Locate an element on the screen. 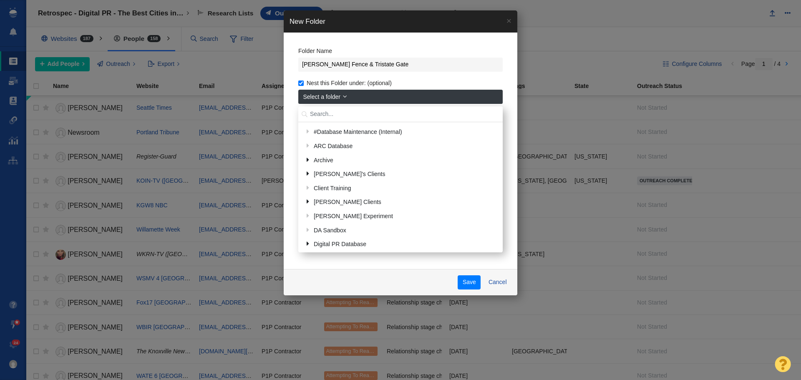 This screenshot has width=801, height=380. a: #Database Maintenance (Internal) is located at coordinates (400, 132).